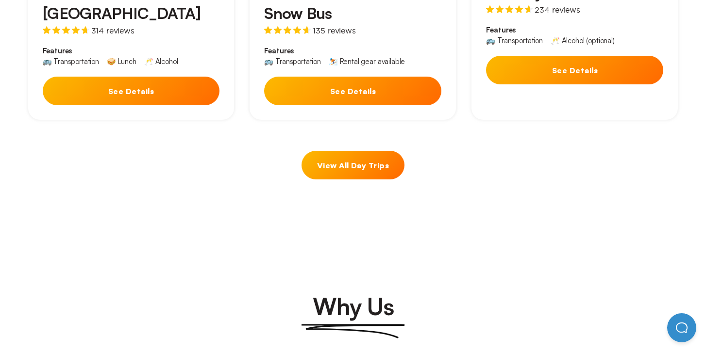 This screenshot has height=352, width=706. I want to click on span: 135 reviews, so click(334, 31).